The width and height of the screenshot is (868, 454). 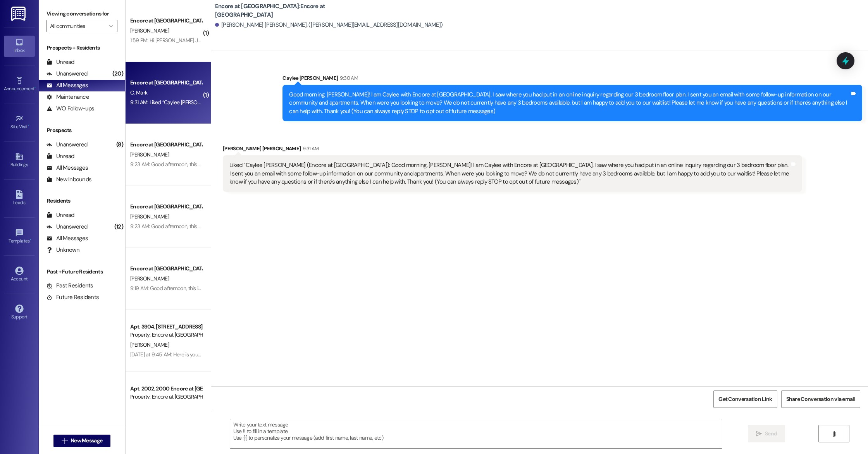 I want to click on img: ResiDesk Logo, so click(x=19, y=14).